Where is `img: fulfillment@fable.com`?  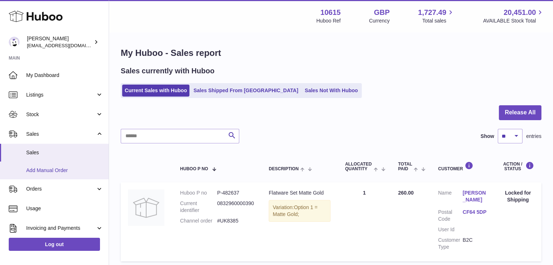
img: fulfillment@fable.com is located at coordinates (14, 42).